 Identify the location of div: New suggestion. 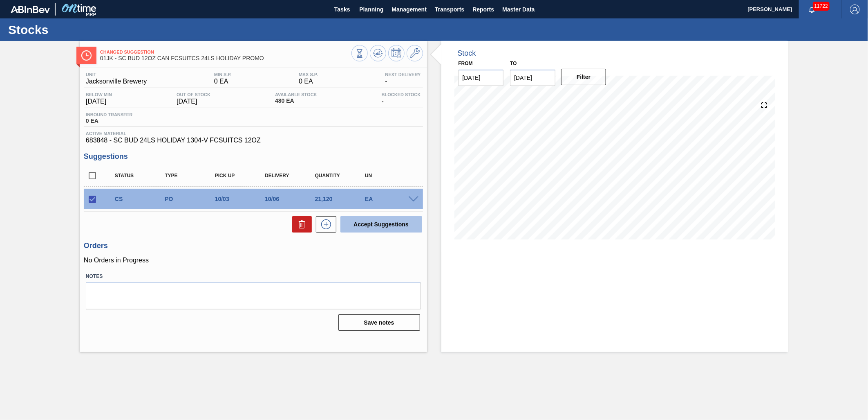
(324, 224).